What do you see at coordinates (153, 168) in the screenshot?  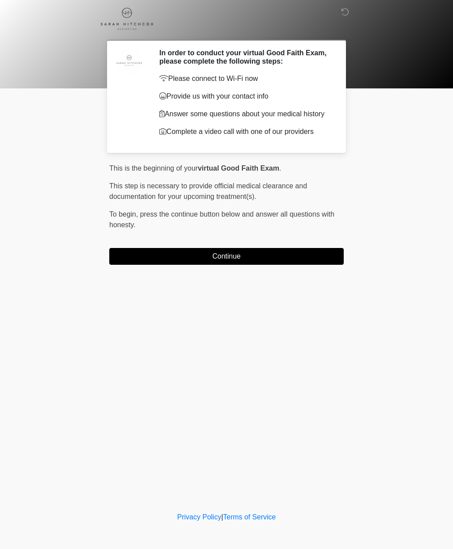 I see `span: This is the beginning of your` at bounding box center [153, 168].